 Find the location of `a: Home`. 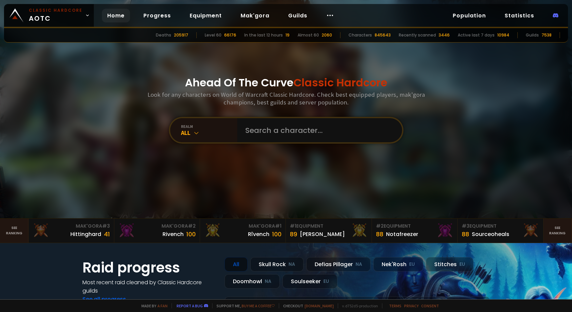

a: Home is located at coordinates (116, 15).